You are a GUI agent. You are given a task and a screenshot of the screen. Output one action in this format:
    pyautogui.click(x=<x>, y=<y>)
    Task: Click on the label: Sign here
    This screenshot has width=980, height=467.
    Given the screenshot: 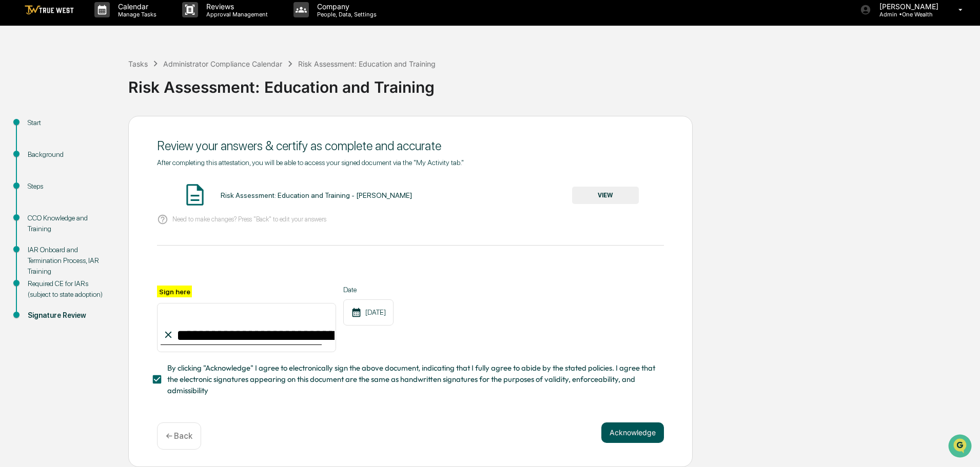 What is the action you would take?
    pyautogui.click(x=175, y=291)
    